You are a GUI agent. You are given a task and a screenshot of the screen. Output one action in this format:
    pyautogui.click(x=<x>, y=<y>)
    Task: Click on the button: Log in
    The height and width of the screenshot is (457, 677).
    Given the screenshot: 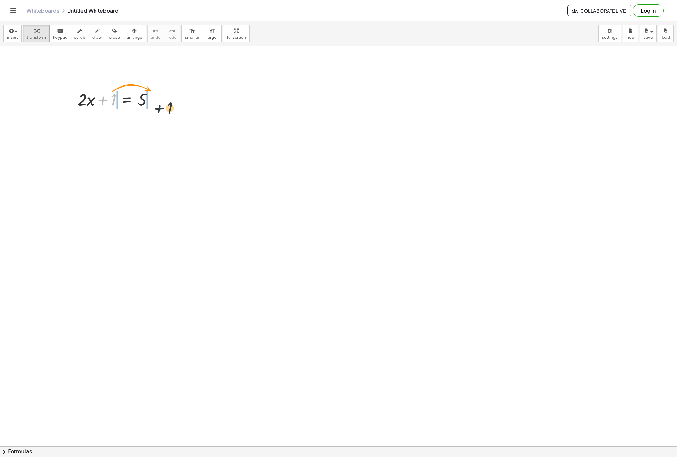 What is the action you would take?
    pyautogui.click(x=648, y=11)
    